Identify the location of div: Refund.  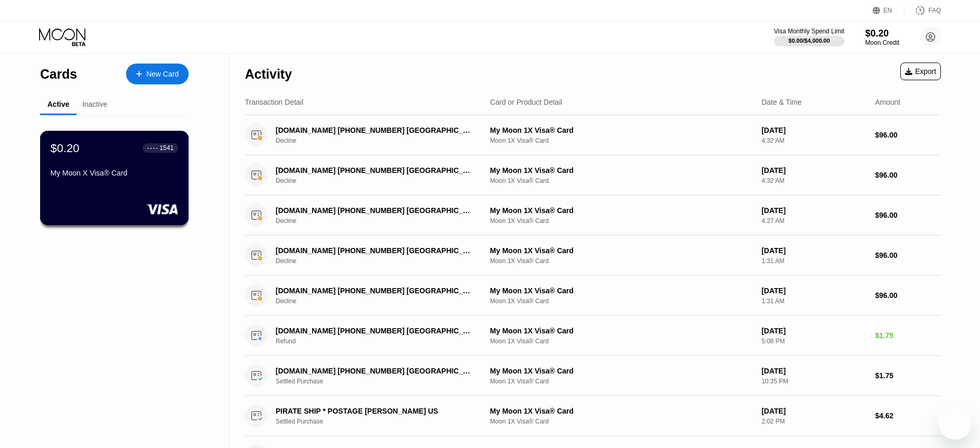
(382, 341).